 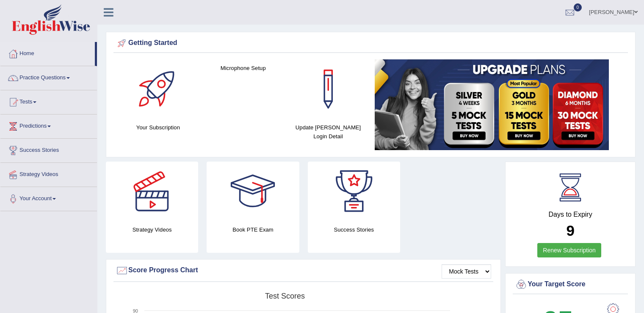 What do you see at coordinates (152, 230) in the screenshot?
I see `h4: Strategy Videos` at bounding box center [152, 230].